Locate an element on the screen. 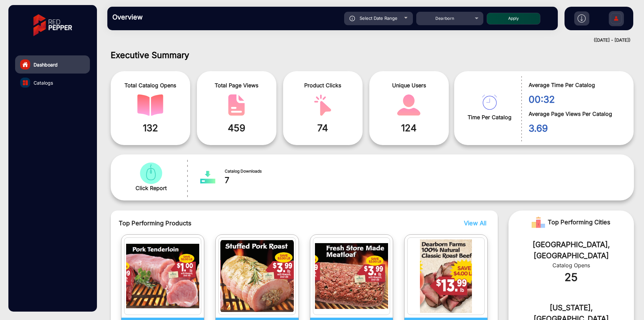 This screenshot has height=320, width=644. span: Dashboard is located at coordinates (46, 64).